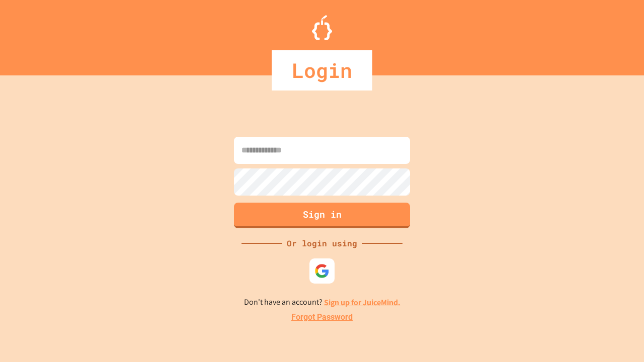 The image size is (644, 362). What do you see at coordinates (322, 28) in the screenshot?
I see `img: Logo.svg` at bounding box center [322, 28].